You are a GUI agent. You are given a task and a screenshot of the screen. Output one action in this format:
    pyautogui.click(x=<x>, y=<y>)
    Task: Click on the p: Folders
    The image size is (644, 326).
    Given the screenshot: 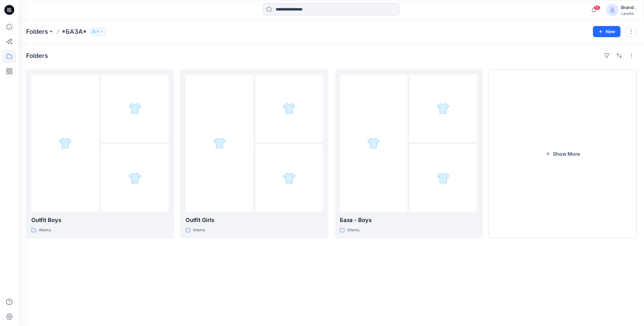 What is the action you would take?
    pyautogui.click(x=37, y=32)
    